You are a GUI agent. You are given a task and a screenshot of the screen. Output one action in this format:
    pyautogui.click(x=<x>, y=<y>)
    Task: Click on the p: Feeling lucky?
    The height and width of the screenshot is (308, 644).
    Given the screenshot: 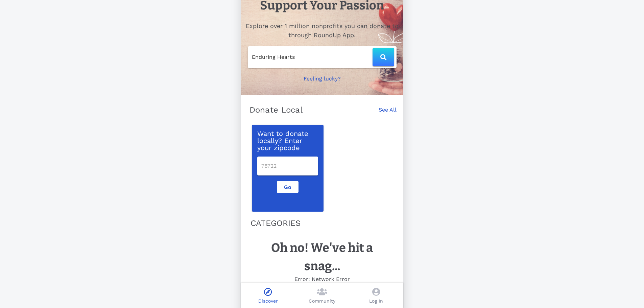 What is the action you would take?
    pyautogui.click(x=322, y=78)
    